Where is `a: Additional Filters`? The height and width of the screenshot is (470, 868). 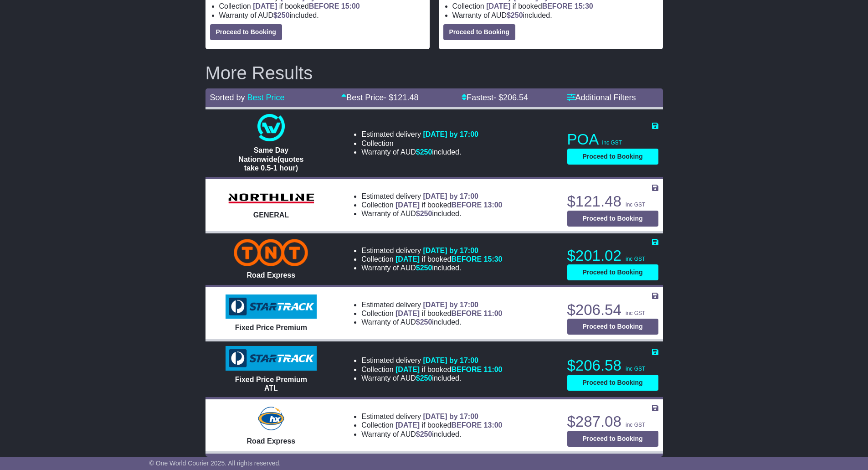
a: Additional Filters is located at coordinates (601, 97).